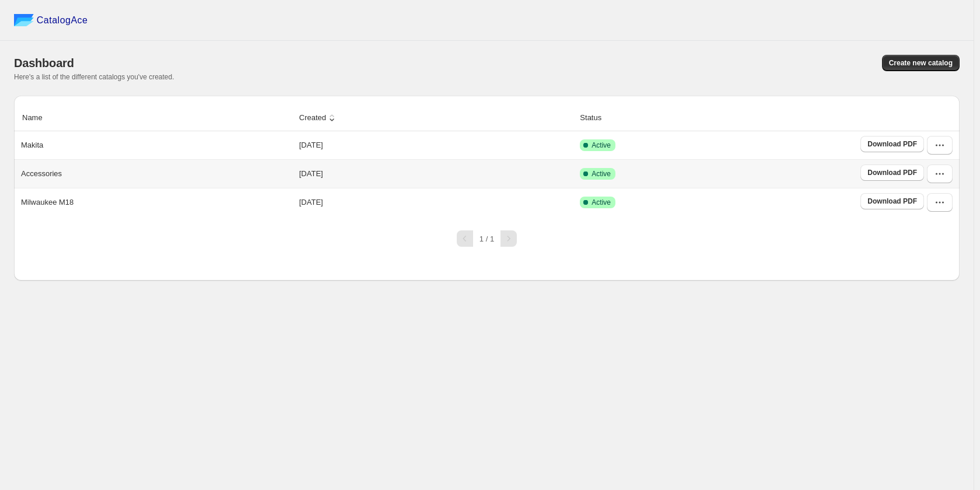  What do you see at coordinates (487, 239) in the screenshot?
I see `span: 1 / 1` at bounding box center [487, 239].